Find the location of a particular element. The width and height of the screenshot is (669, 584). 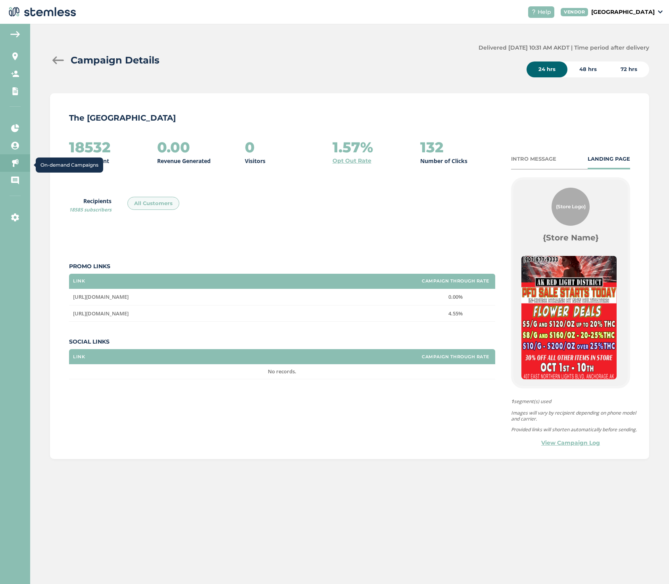

img: logo-dark-0685b13c.svg is located at coordinates (41, 12).